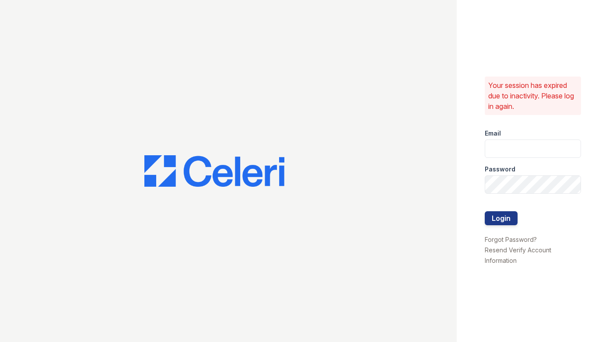  I want to click on label: Password, so click(500, 169).